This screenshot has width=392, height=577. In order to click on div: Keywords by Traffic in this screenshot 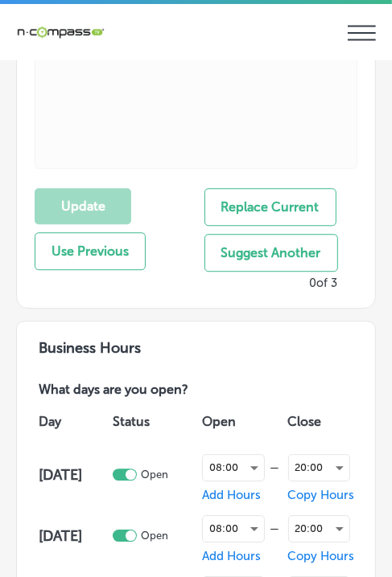, I will do `click(224, 99)`.